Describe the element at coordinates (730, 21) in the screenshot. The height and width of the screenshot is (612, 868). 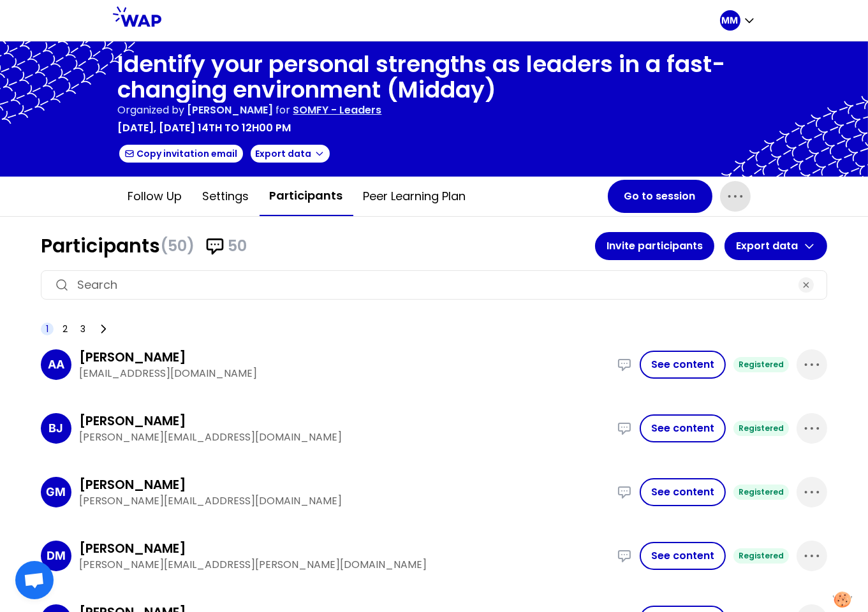
I see `p: MM` at that location.